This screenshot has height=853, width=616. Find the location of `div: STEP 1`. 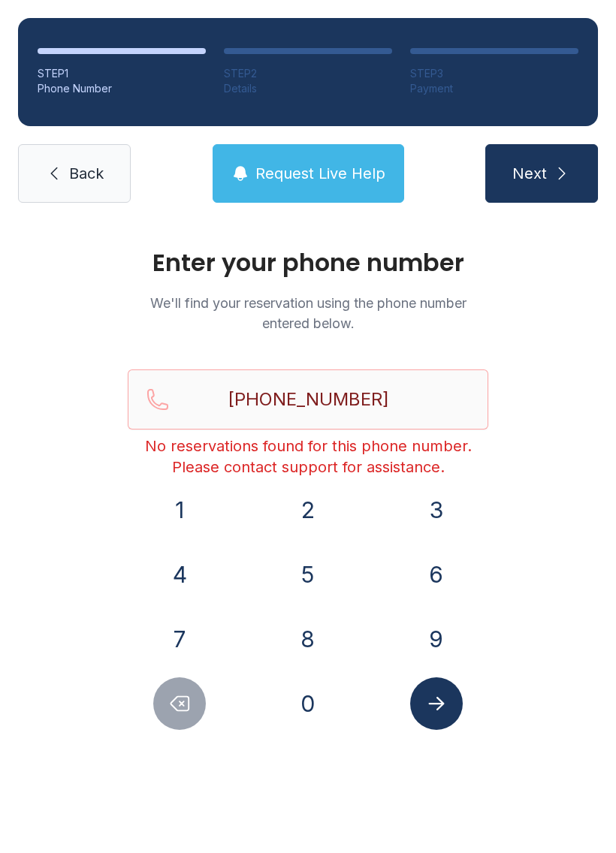

div: STEP 1 is located at coordinates (122, 74).